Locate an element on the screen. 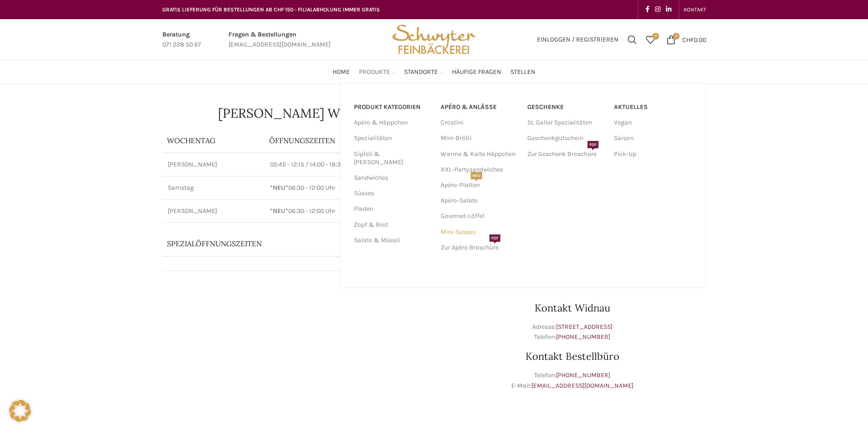 This screenshot has width=868, height=431. a: PRODUKT KATEGORIEN is located at coordinates (391, 107).